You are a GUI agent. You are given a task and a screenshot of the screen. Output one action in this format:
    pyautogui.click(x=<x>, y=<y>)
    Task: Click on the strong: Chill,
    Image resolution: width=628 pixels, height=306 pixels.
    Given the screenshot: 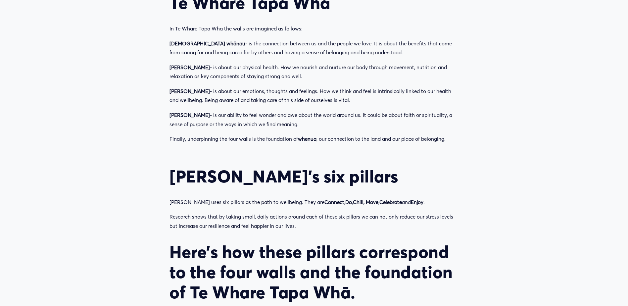 What is the action you would take?
    pyautogui.click(x=359, y=202)
    